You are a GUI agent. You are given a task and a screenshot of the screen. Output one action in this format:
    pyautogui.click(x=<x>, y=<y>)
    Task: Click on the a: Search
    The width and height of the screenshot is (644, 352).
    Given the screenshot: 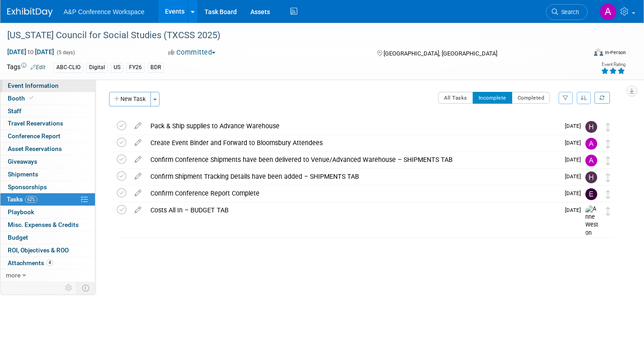 What is the action you would take?
    pyautogui.click(x=567, y=12)
    